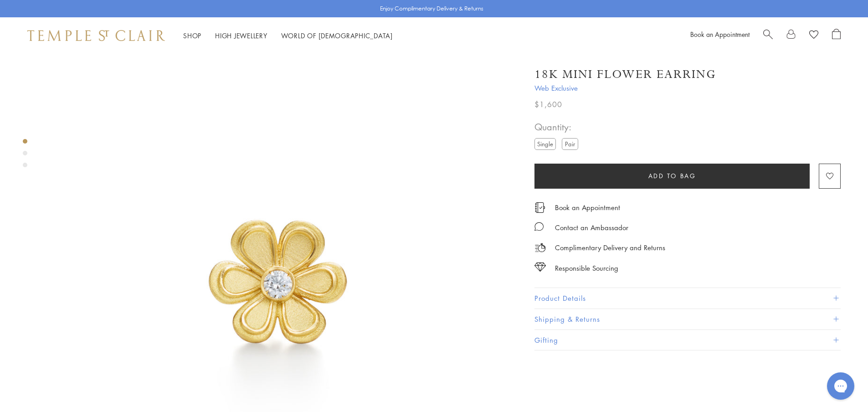 Image resolution: width=868 pixels, height=412 pixels. What do you see at coordinates (540, 247) in the screenshot?
I see `img: icon_delivery.svg` at bounding box center [540, 247].